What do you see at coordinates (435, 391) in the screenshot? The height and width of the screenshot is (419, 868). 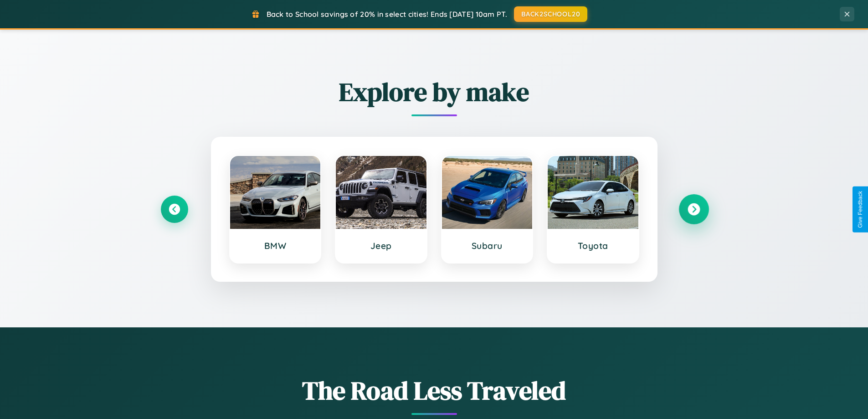 I see `h1: The Road Less Traveled` at bounding box center [435, 391].